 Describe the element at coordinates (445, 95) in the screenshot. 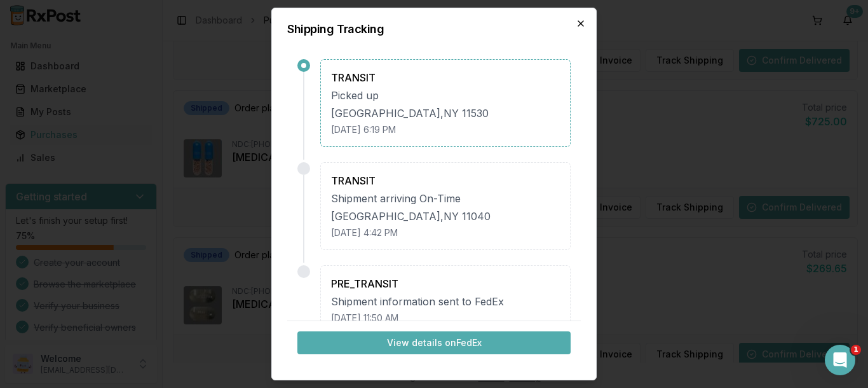

I see `div: Picked up` at that location.